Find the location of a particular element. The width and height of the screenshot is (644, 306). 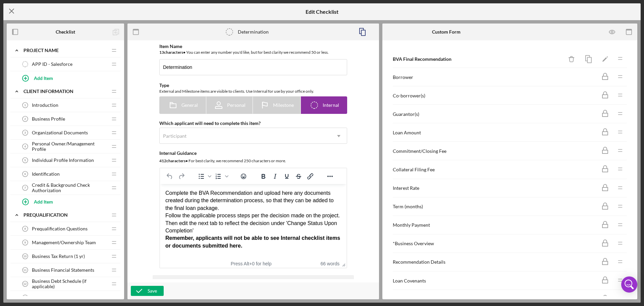

div: Bullet list is located at coordinates (204, 177).